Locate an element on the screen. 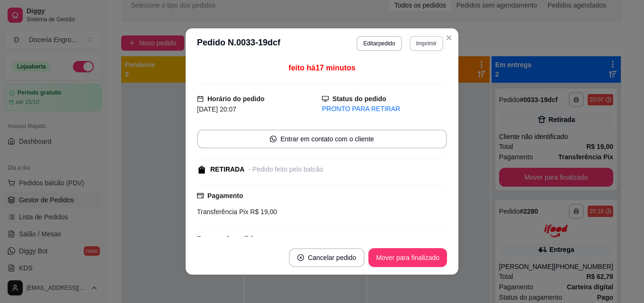 This screenshot has width=644, height=303. span: whats-app is located at coordinates (273, 139).